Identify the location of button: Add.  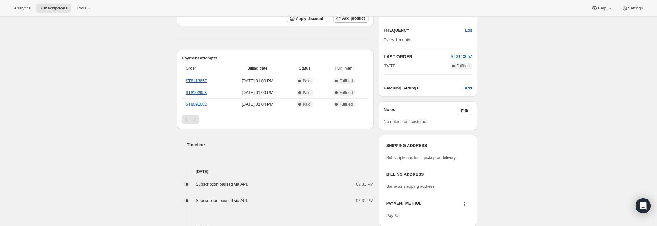
(469, 88).